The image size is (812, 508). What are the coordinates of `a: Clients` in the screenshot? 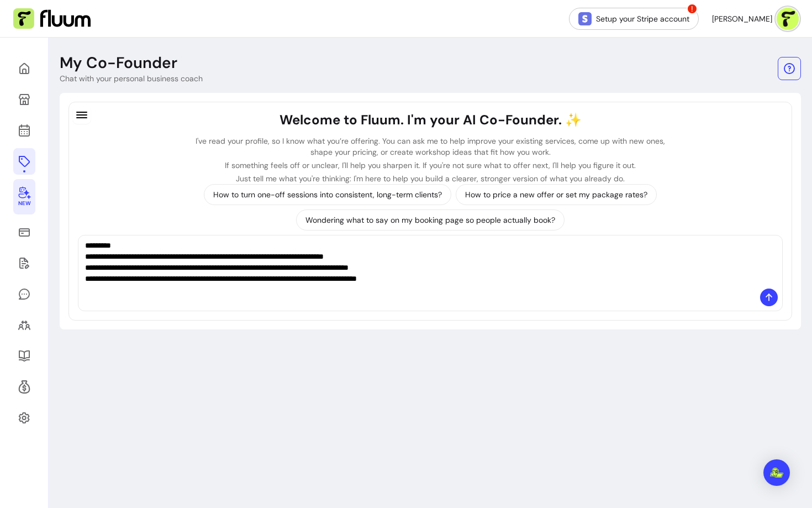 It's located at (24, 325).